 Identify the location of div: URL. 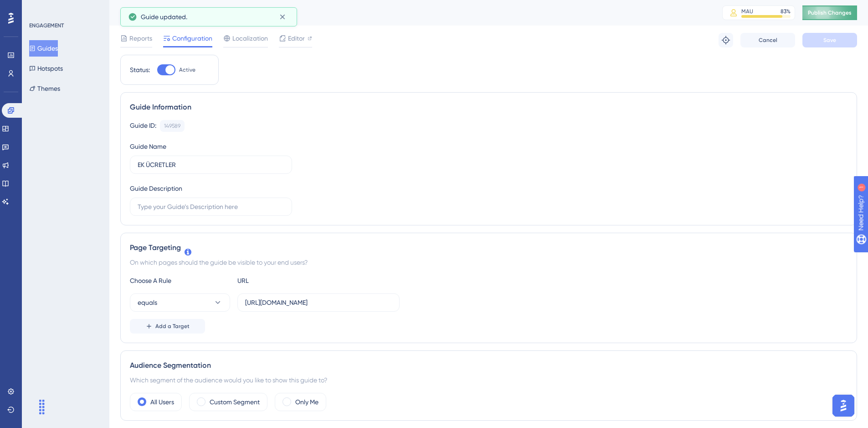
(287, 280).